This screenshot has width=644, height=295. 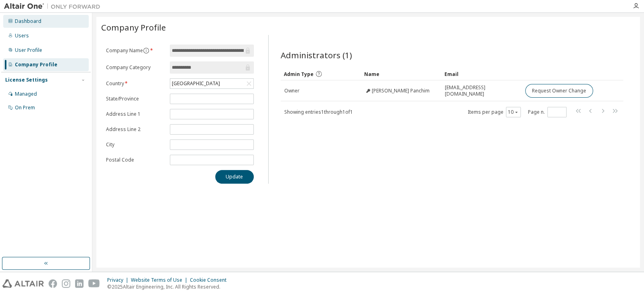 What do you see at coordinates (210, 280) in the screenshot?
I see `div: Cookie Consent` at bounding box center [210, 280].